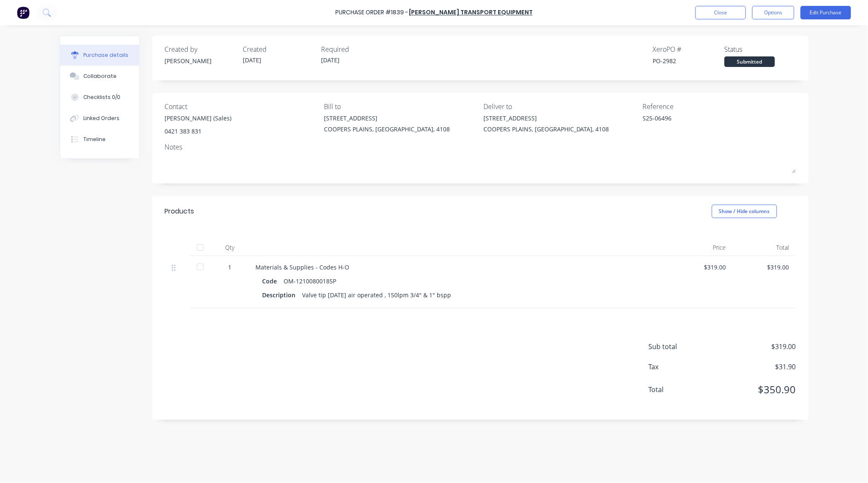 This screenshot has width=868, height=483. I want to click on span: $350.90, so click(754, 390).